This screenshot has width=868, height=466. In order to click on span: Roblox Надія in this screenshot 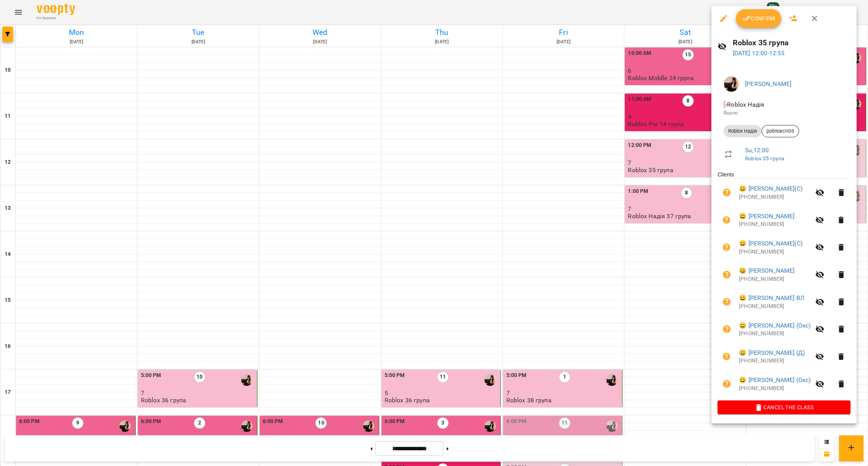, I will do `click(743, 131)`.